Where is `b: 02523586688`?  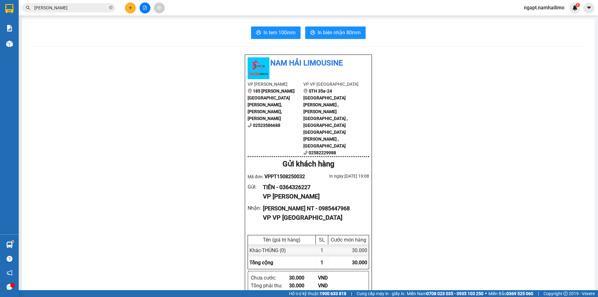
b: 02523586688 is located at coordinates (267, 125).